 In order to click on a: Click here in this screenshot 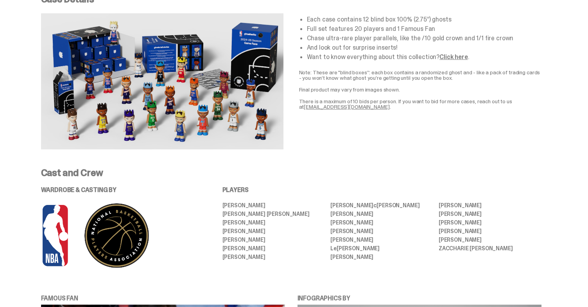, I will do `click(453, 57)`.